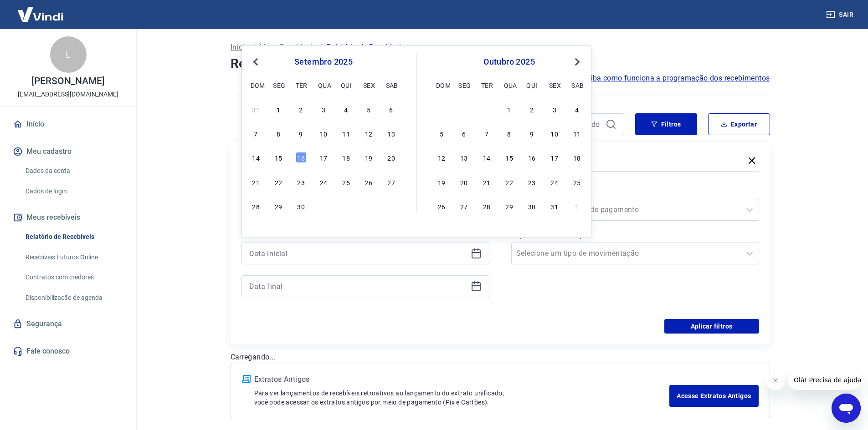  Describe the element at coordinates (324, 62) in the screenshot. I see `div: setembro 2025` at that location.